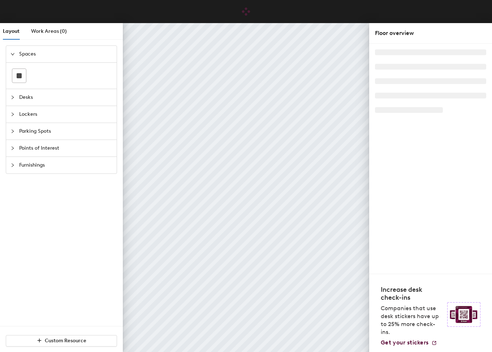 This screenshot has height=352, width=492. I want to click on span: Custom Resource, so click(65, 341).